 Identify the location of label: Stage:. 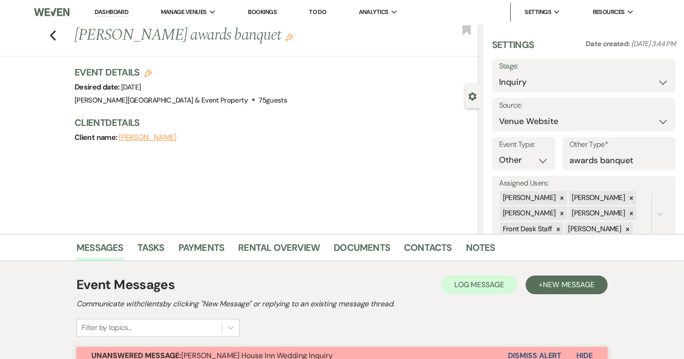
(584, 66).